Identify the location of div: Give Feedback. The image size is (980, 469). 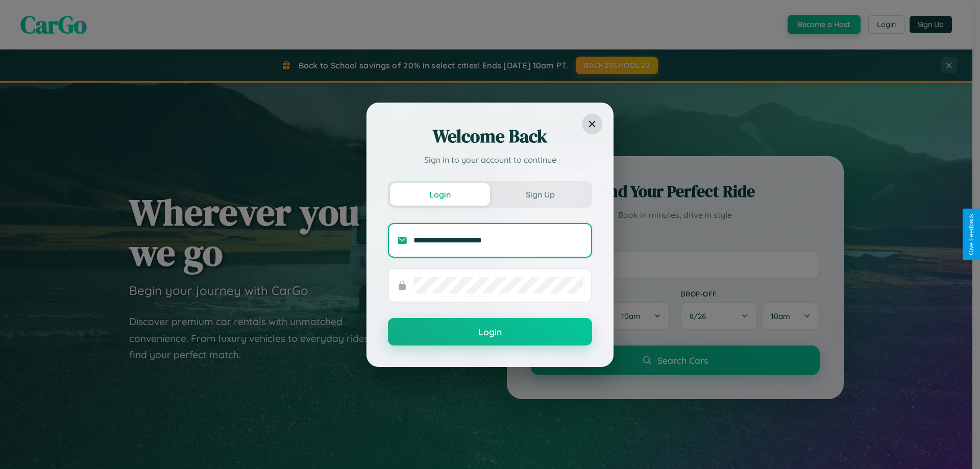
(971, 234).